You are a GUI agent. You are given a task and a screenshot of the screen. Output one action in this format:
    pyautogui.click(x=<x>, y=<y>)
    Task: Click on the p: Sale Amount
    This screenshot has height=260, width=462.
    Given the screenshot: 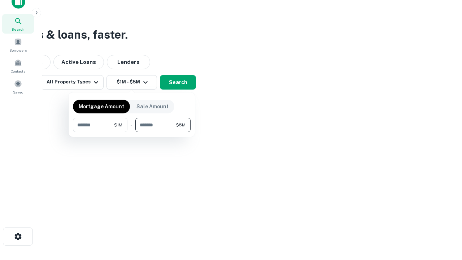 What is the action you would take?
    pyautogui.click(x=152, y=106)
    